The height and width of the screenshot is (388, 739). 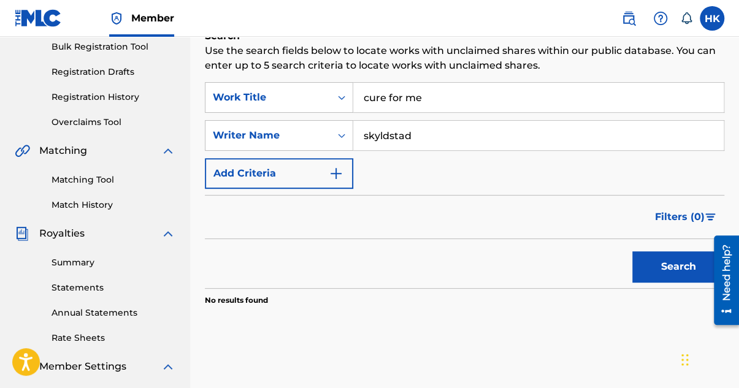 What do you see at coordinates (660, 18) in the screenshot?
I see `div: Help` at bounding box center [660, 18].